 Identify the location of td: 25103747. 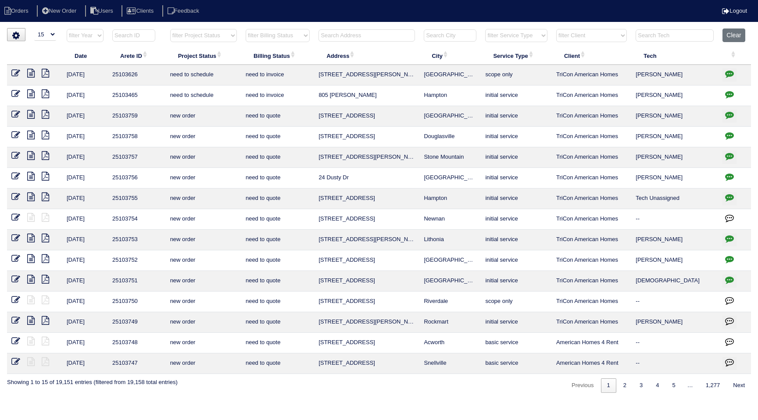
(137, 363).